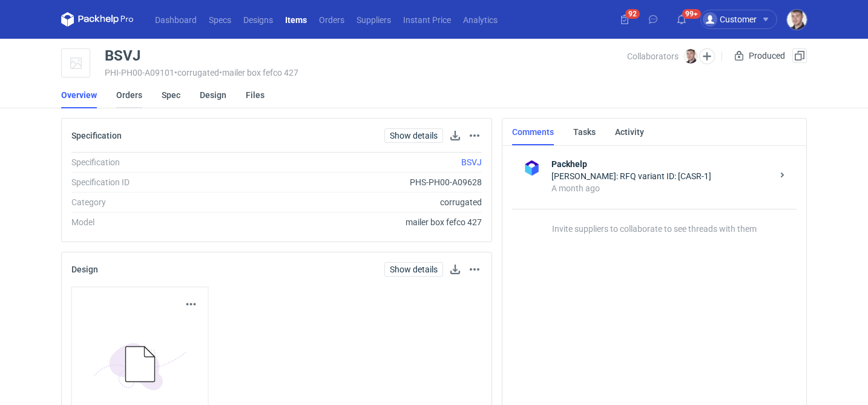 The width and height of the screenshot is (868, 405). What do you see at coordinates (533, 132) in the screenshot?
I see `a: Comments` at bounding box center [533, 132].